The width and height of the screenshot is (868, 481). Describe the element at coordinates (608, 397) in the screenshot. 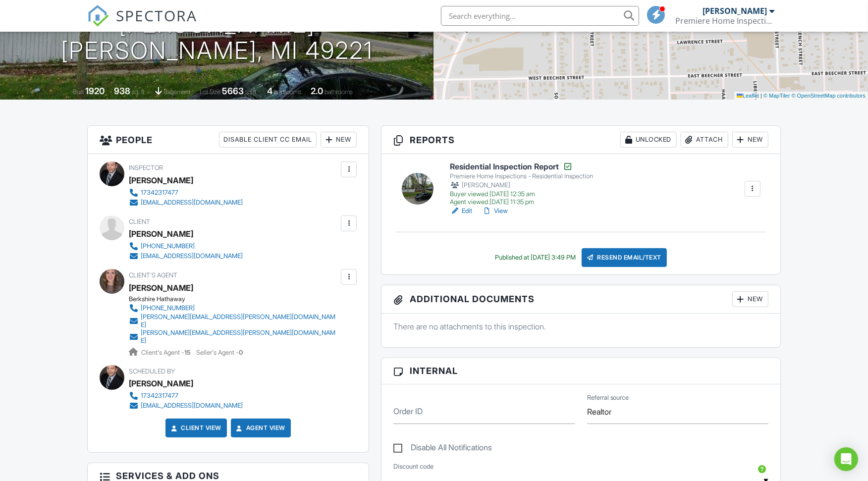

I see `label: Referral source` at that location.